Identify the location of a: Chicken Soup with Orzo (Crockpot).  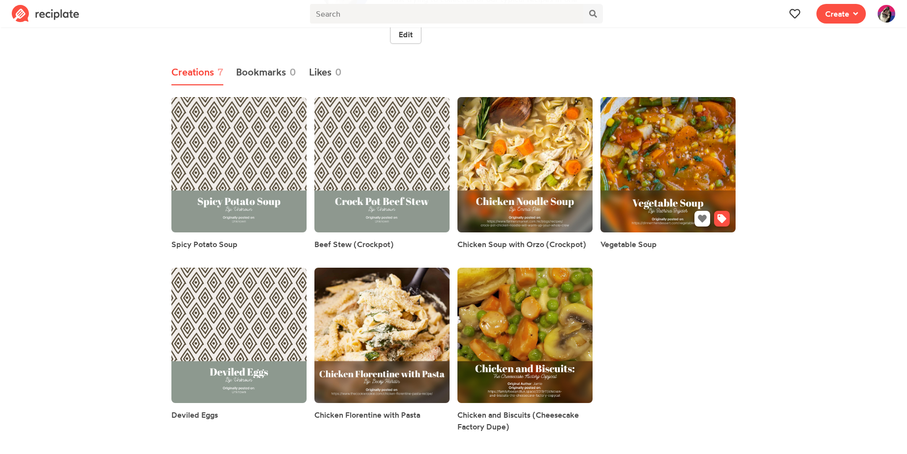
(522, 244).